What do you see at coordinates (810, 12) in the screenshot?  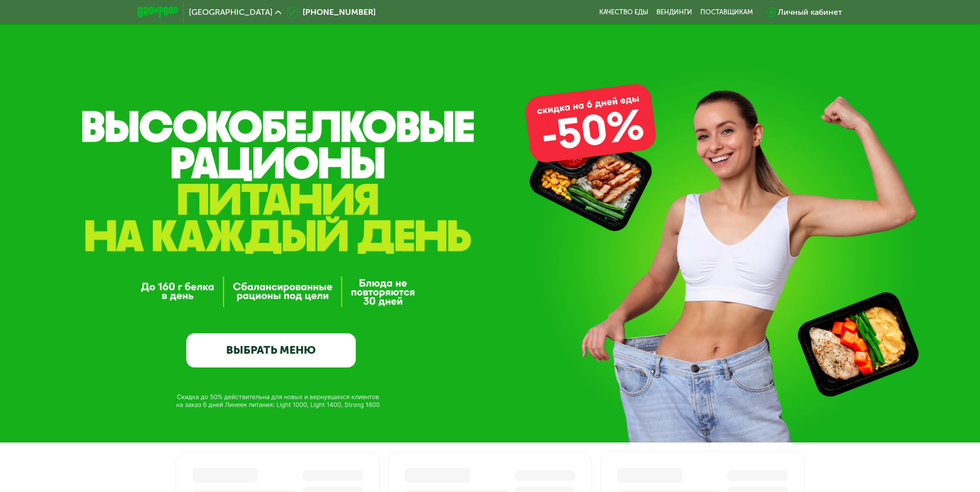 I see `div: Личный кабинет` at bounding box center [810, 12].